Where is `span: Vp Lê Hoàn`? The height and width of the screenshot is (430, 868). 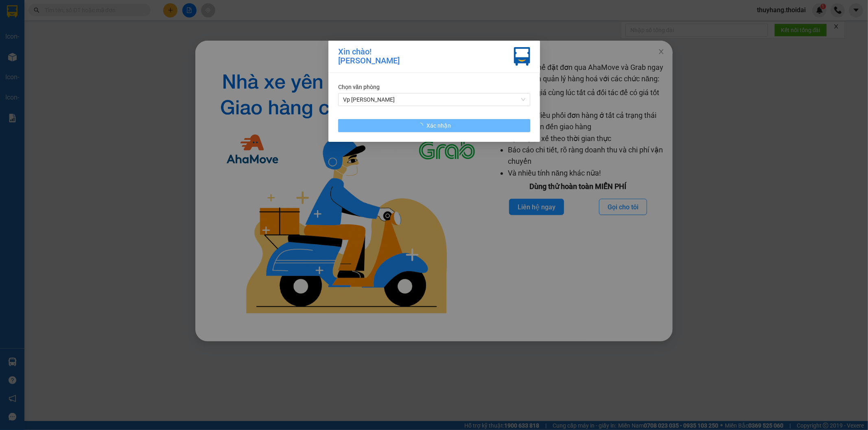 span: Vp Lê Hoàn is located at coordinates (434, 99).